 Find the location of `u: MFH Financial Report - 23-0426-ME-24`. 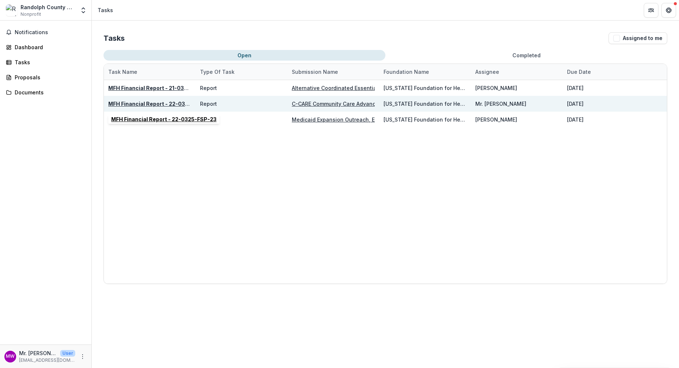

u: MFH Financial Report - 23-0426-ME-24 is located at coordinates (160, 119).